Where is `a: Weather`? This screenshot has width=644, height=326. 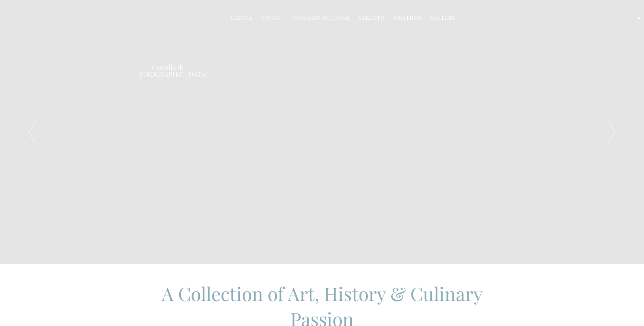
a: Weather is located at coordinates (408, 19).